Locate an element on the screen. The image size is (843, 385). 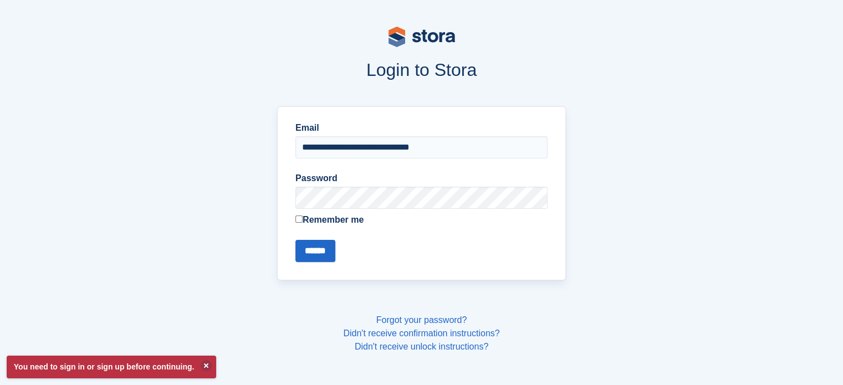
label: Email is located at coordinates (421, 128).